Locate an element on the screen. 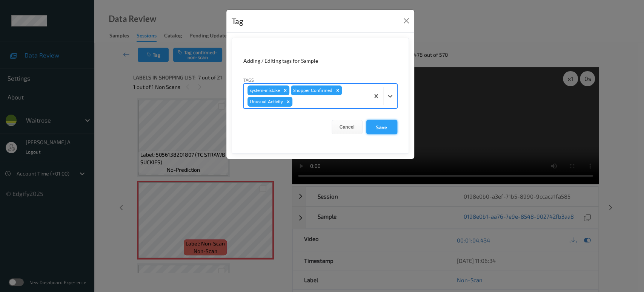  div: Remove Unusual-Activity is located at coordinates (288, 102).